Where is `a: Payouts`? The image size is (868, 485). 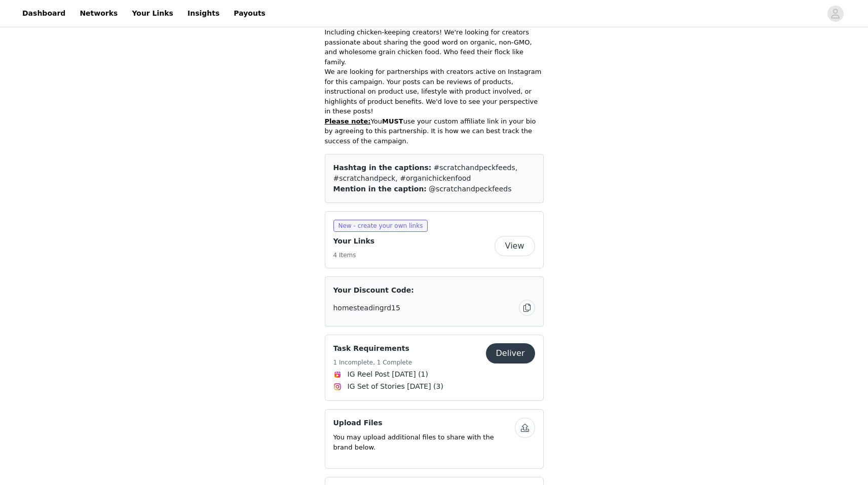
a: Payouts is located at coordinates (249, 13).